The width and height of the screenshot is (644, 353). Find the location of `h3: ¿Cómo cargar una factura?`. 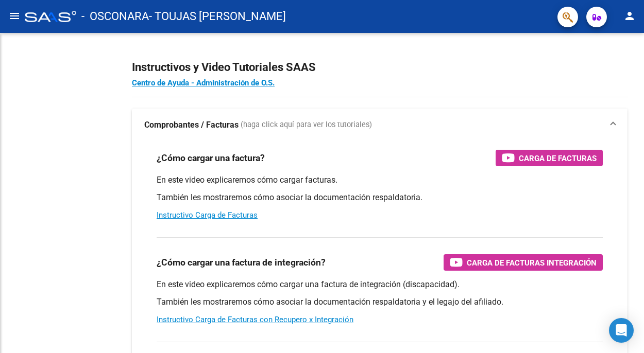

h3: ¿Cómo cargar una factura? is located at coordinates (210, 158).